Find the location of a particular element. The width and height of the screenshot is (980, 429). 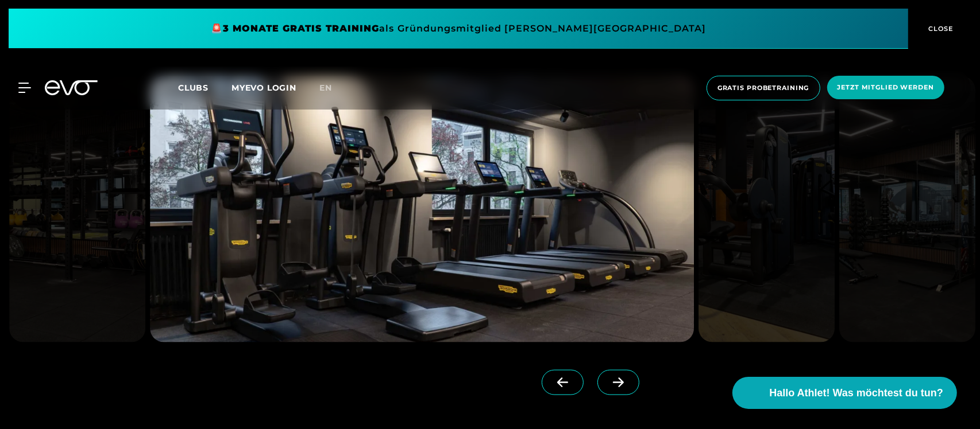

span: en is located at coordinates (326, 88).